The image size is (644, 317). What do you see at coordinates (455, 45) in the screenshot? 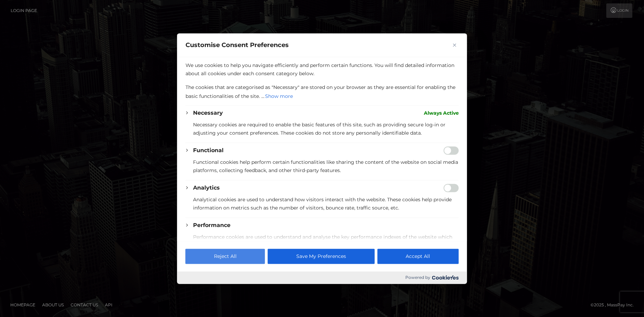
I see `button: Close` at bounding box center [455, 45].